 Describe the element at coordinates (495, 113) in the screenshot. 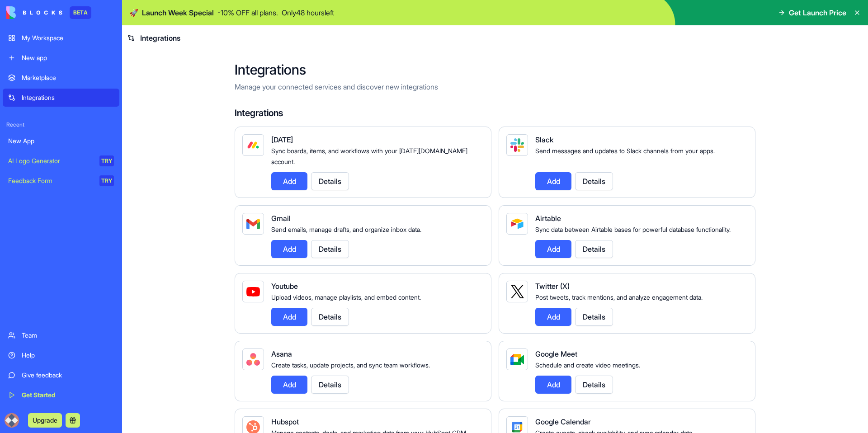

I see `h4: Integrations` at that location.